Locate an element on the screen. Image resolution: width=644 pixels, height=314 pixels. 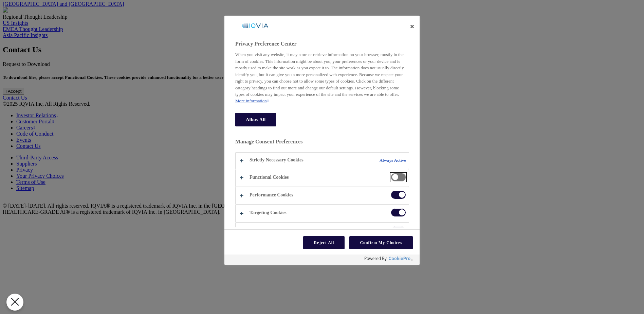
img: Company Logo is located at coordinates (255, 26).